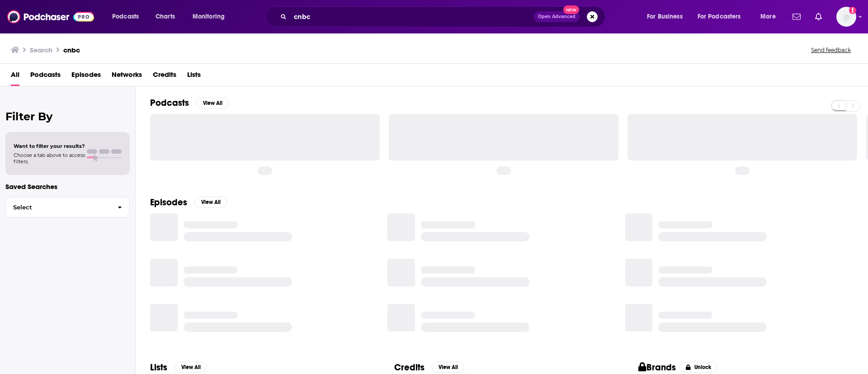 The width and height of the screenshot is (868, 374). Describe the element at coordinates (72, 50) in the screenshot. I see `h3: cnbc` at that location.